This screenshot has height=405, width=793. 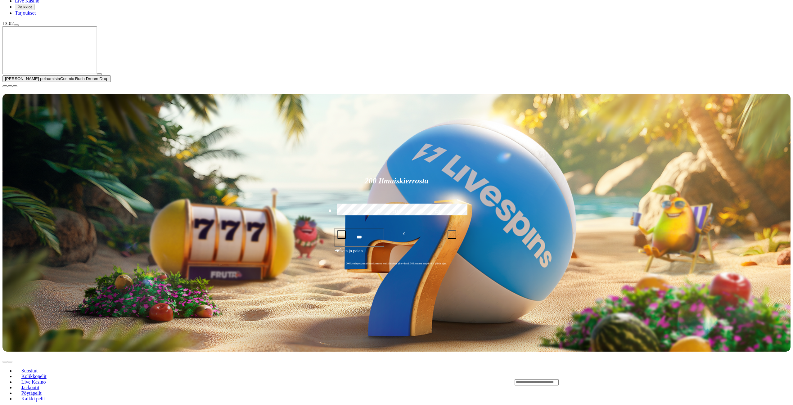 I want to click on button: close icon, so click(x=5, y=86).